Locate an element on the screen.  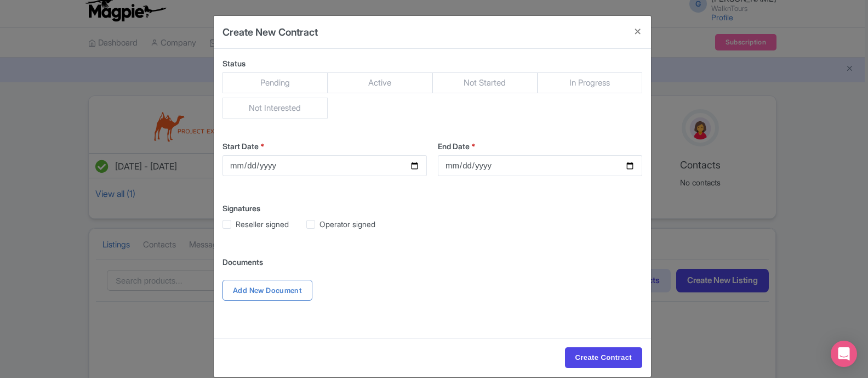
span: Operator signed is located at coordinates (348, 223).